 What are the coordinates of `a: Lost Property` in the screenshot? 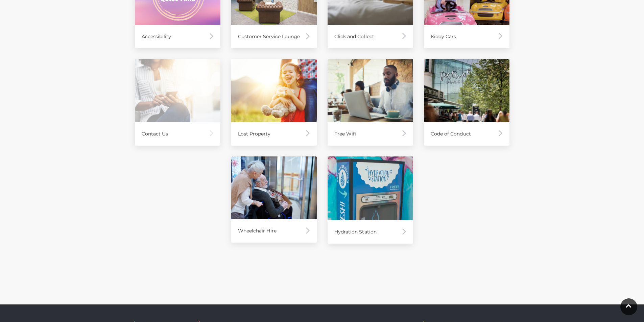 It's located at (274, 102).